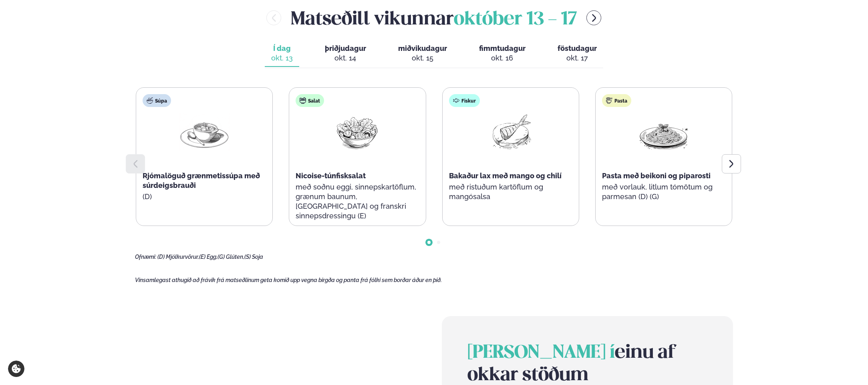 The image size is (868, 385). I want to click on button: þriðjudagur okt. 14, so click(345, 54).